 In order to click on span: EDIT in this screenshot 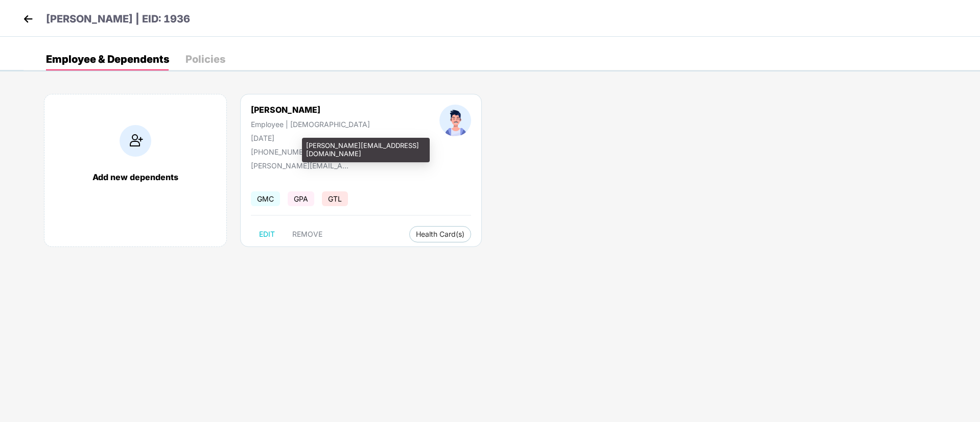, I will do `click(266, 235)`.